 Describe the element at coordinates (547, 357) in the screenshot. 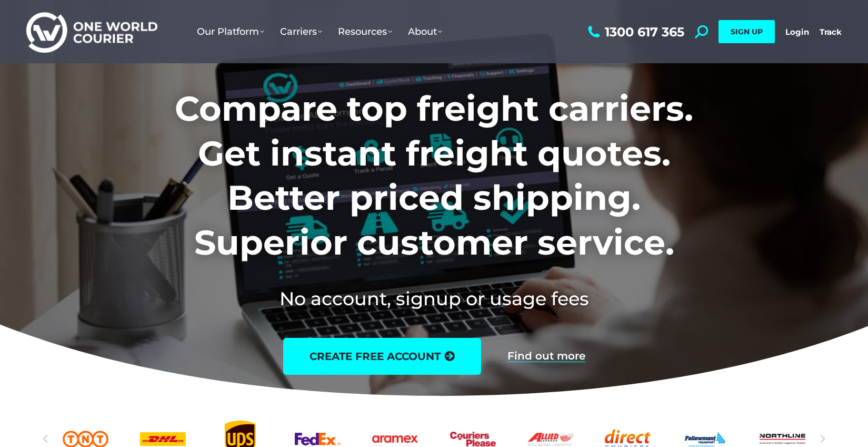

I see `a: Find out more` at that location.